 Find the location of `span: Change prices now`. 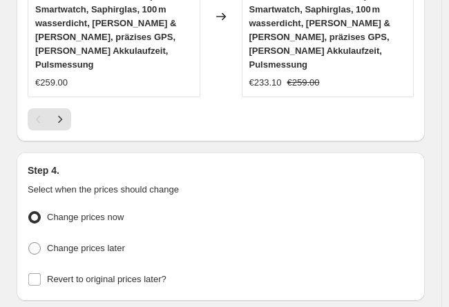

span: Change prices now is located at coordinates (85, 217).